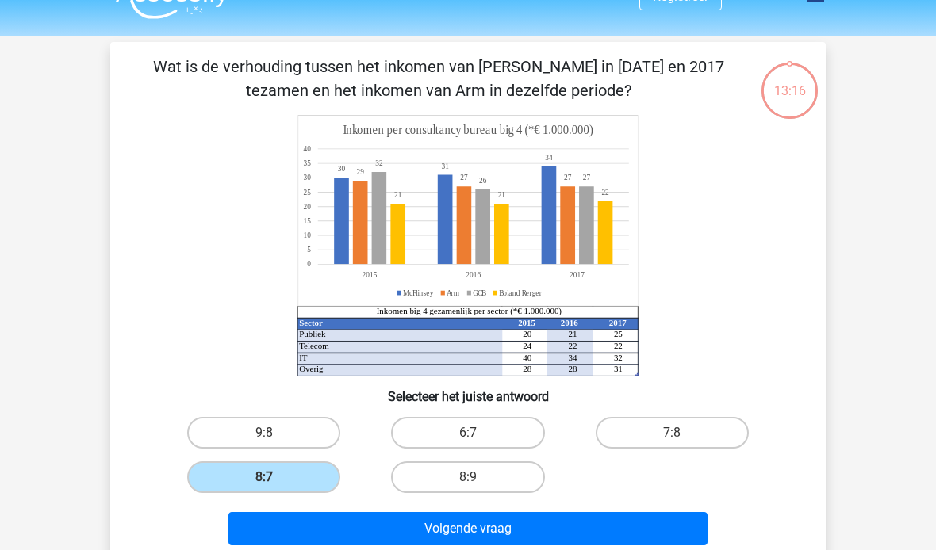  What do you see at coordinates (469, 311) in the screenshot?
I see `tspan: Inkomen big 4 gezamenlijk per sector (*€ 1.000.000)` at bounding box center [469, 311].